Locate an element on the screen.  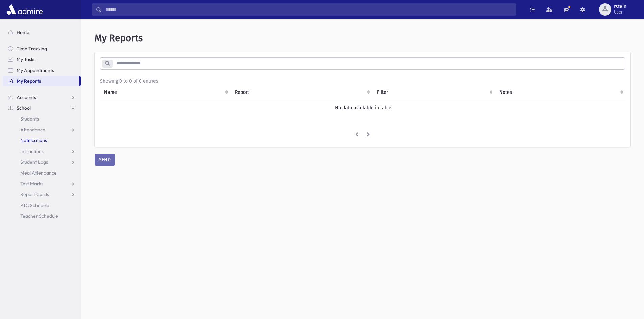
a: My Tasks is located at coordinates (41, 59).